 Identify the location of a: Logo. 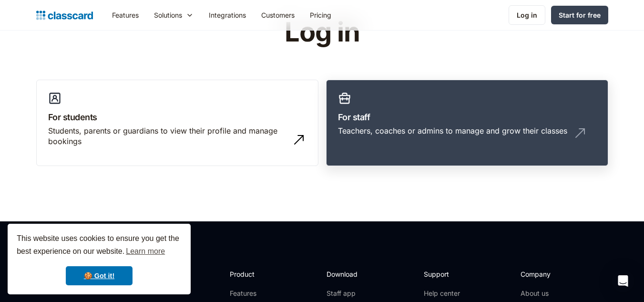
(64, 15).